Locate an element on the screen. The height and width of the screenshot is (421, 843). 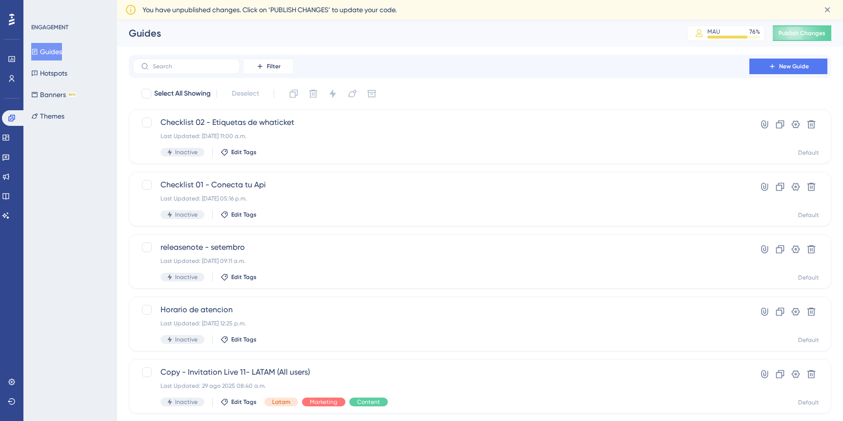
span: Publish Changes is located at coordinates (802, 33).